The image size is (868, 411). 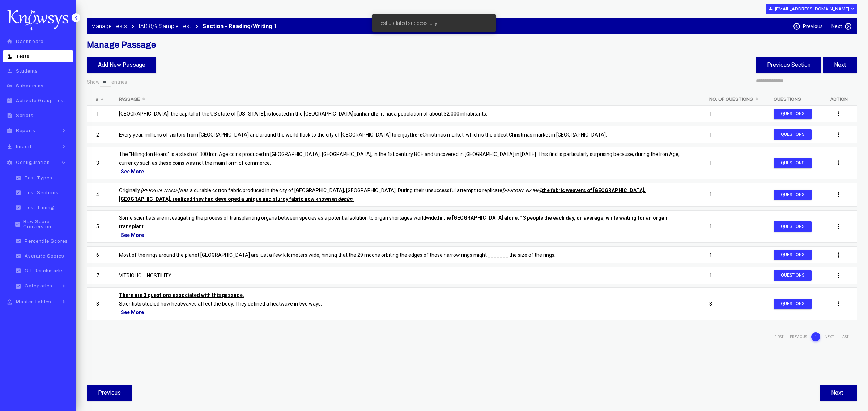 What do you see at coordinates (733, 99) in the screenshot?
I see `th: No. of Questions: activate to sort column ascending` at bounding box center [733, 99].